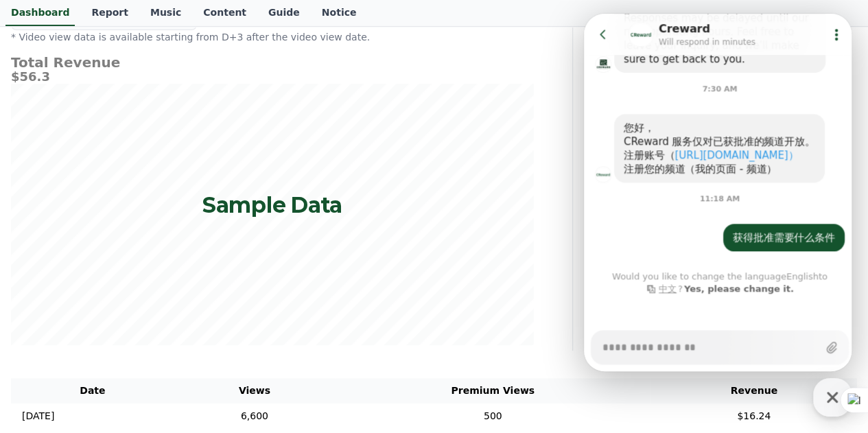 This screenshot has height=433, width=868. I want to click on div: CReward 服务仅对已获批准的频道开放。, so click(135, 128).